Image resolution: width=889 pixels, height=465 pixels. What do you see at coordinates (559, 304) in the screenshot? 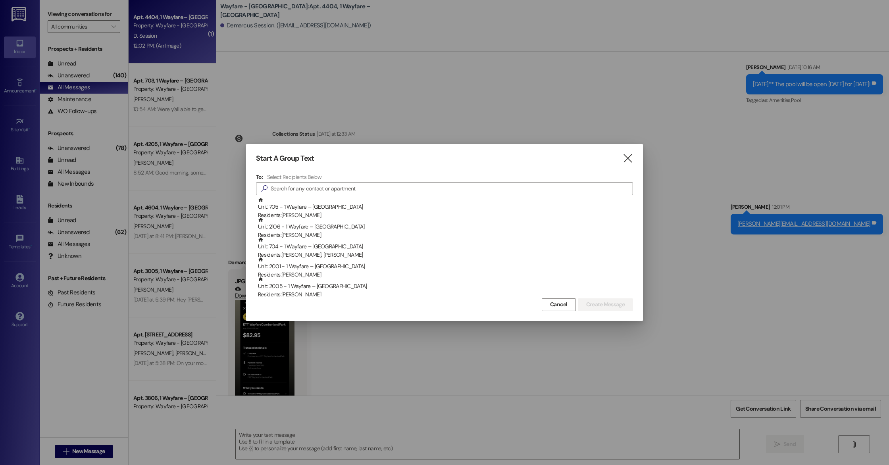
I see `span: Cancel` at bounding box center [559, 304].